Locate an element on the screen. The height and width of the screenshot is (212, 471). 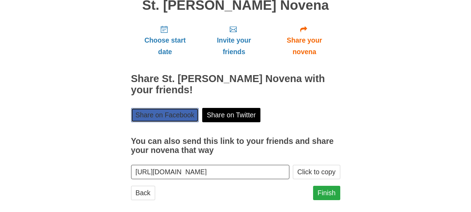
span: Share your novena is located at coordinates (305, 46).